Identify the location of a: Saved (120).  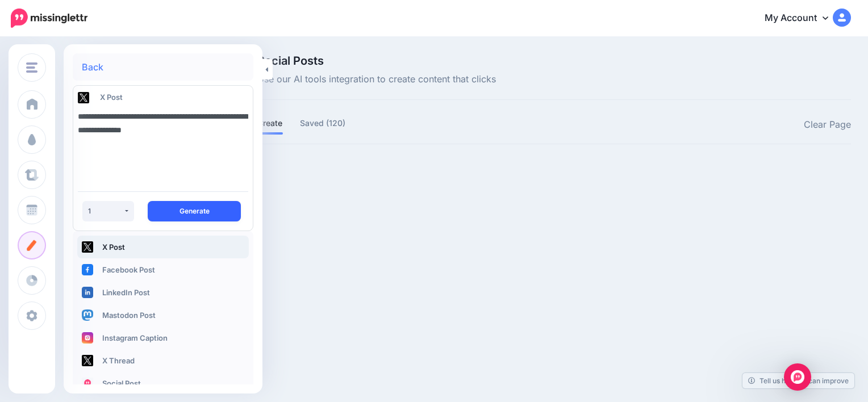
(323, 123).